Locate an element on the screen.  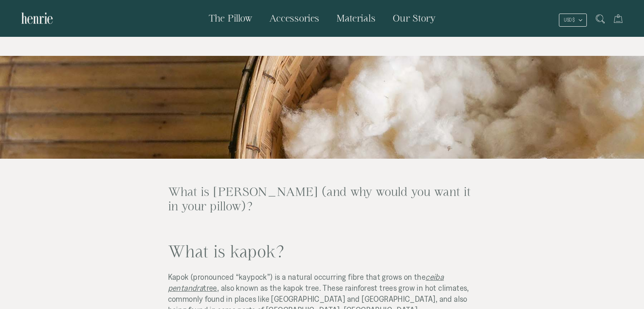
span: What is kapok? is located at coordinates (226, 251).